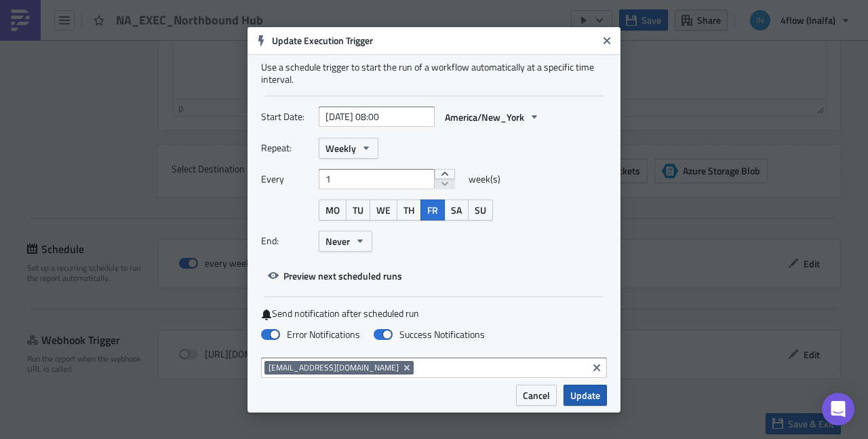 This screenshot has width=868, height=439. I want to click on span: America/New_York, so click(484, 117).